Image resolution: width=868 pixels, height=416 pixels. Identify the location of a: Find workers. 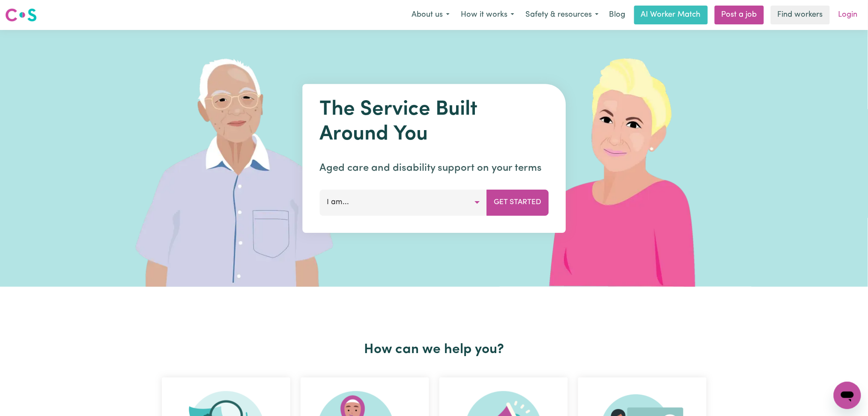
(801, 15).